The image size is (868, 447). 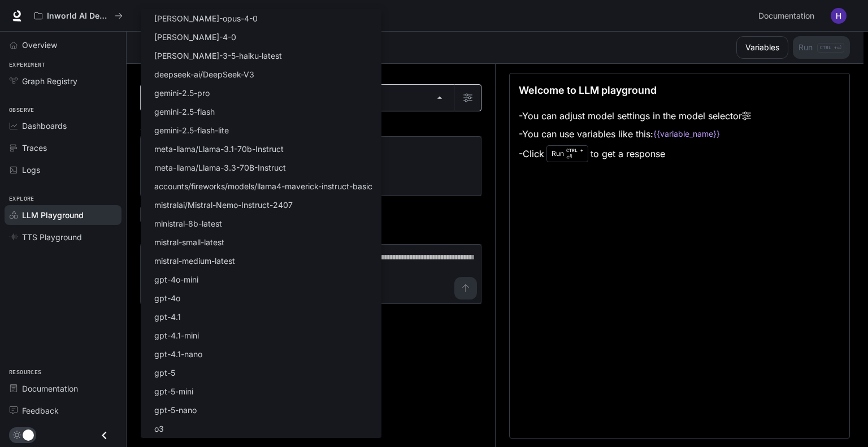 I want to click on p: accounts/fireworks/models/llama4-maverick-instruct-basic, so click(x=263, y=186).